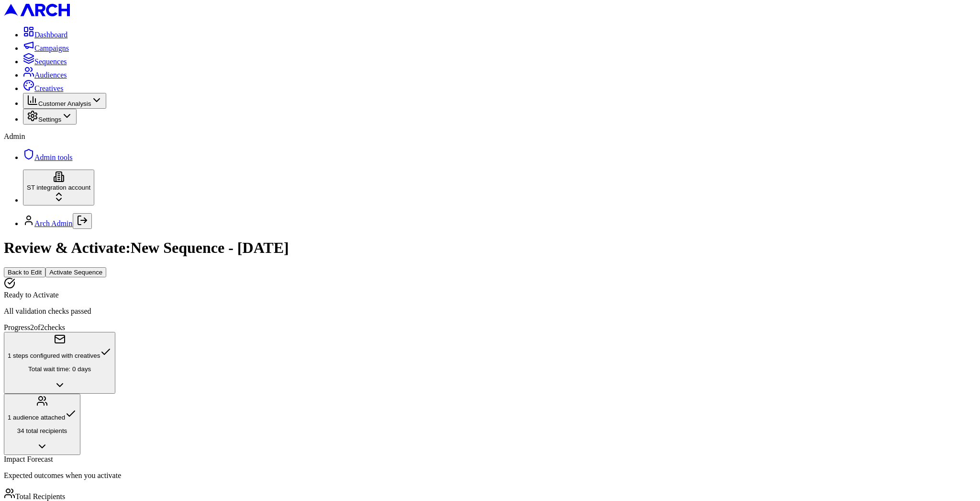 The width and height of the screenshot is (980, 501). What do you see at coordinates (60, 363) in the screenshot?
I see `button: 1 steps configured with creativesTotal wait time: 0 days` at bounding box center [60, 363].